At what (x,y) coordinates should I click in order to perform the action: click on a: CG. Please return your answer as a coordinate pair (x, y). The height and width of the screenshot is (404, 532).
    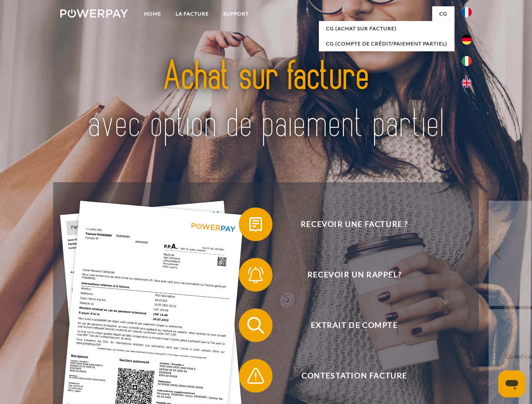
    Looking at the image, I should click on (443, 14).